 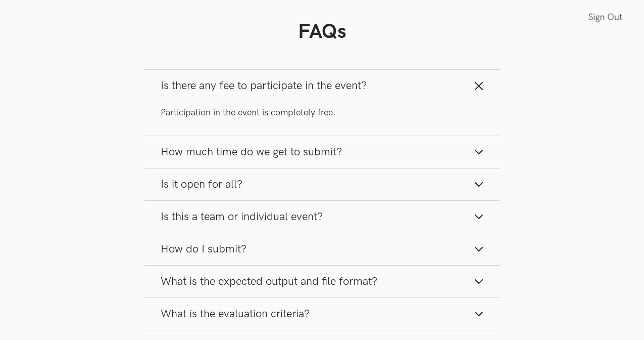 What do you see at coordinates (322, 184) in the screenshot?
I see `button: Is it open for all?` at bounding box center [322, 184].